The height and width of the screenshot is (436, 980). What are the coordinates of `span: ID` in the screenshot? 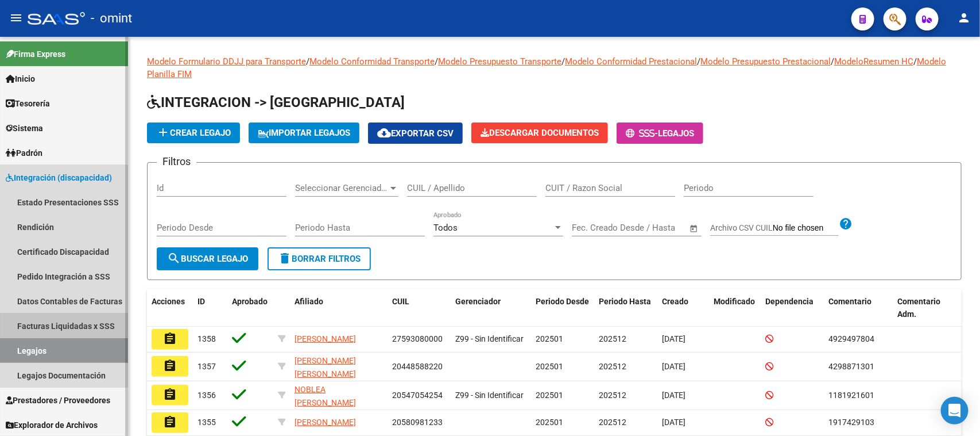 It's located at (201, 301).